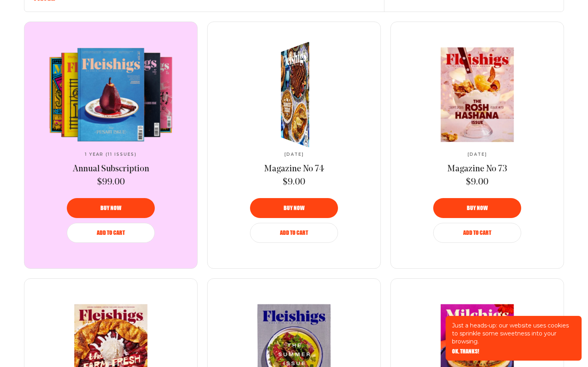 The height and width of the screenshot is (367, 588). What do you see at coordinates (294, 95) in the screenshot?
I see `a: Magazine No 74Magazine No 74` at bounding box center [294, 95].